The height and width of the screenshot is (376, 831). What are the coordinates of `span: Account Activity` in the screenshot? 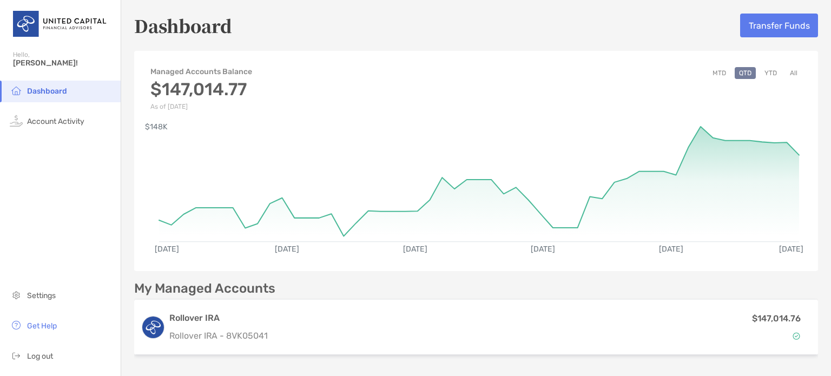 It's located at (56, 121).